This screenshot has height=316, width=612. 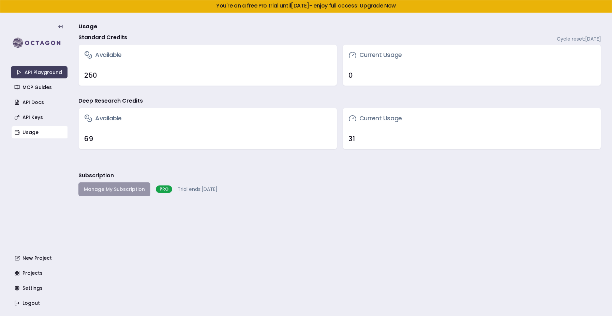 What do you see at coordinates (472, 139) in the screenshot?
I see `div: 31` at bounding box center [472, 139].